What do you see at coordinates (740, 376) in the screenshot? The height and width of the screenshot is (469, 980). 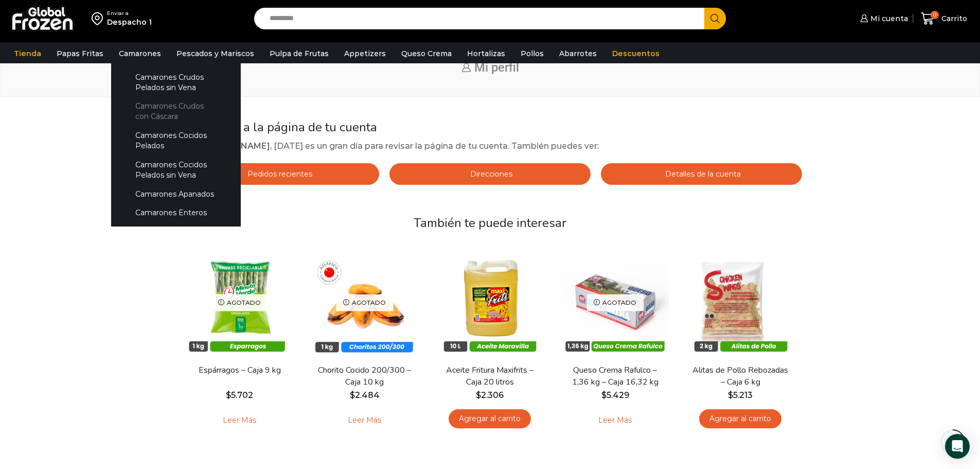 I see `a: Alitas de Pollo Rebozadas – Caja 6 kg` at bounding box center [740, 376].